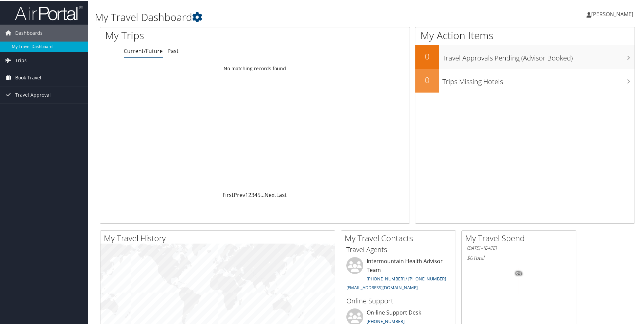 This screenshot has width=644, height=325. What do you see at coordinates (398, 300) in the screenshot?
I see `h3: Online Support` at bounding box center [398, 300].